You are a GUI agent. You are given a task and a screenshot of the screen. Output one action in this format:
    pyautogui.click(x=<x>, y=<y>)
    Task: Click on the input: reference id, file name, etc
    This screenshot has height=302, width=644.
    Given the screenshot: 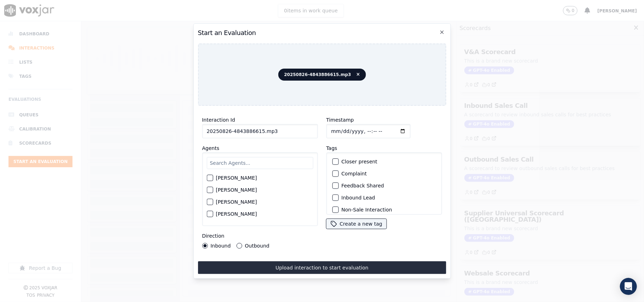 What is the action you would take?
    pyautogui.click(x=259, y=131)
    